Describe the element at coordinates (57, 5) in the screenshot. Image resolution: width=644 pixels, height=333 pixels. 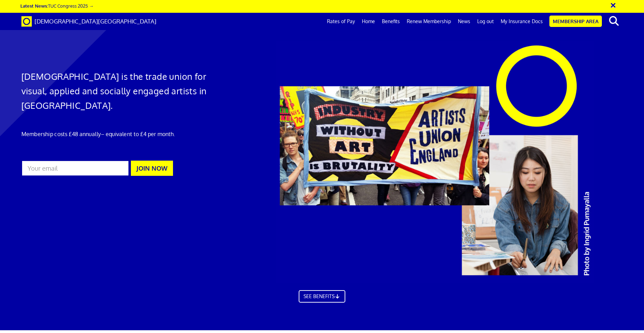
I see `a: Latest News:TUC Congress 2025 →` at that location.